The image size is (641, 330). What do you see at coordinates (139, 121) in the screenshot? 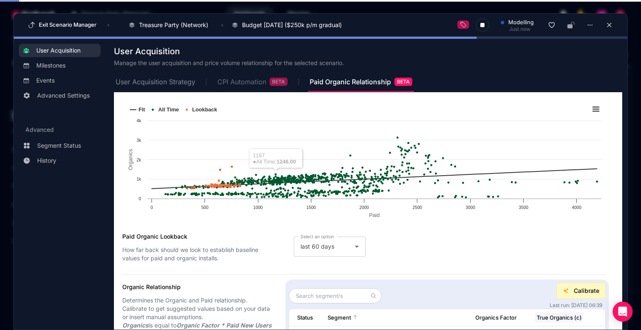
I see `text: 4k` at bounding box center [139, 121].